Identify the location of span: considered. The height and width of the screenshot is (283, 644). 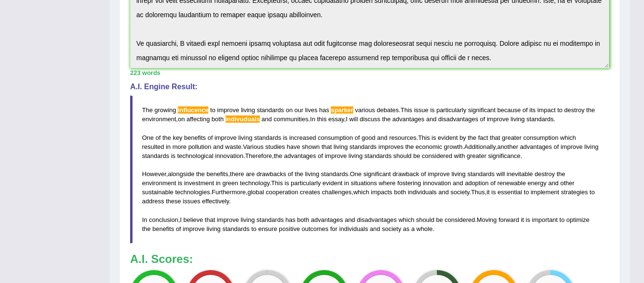
(460, 219).